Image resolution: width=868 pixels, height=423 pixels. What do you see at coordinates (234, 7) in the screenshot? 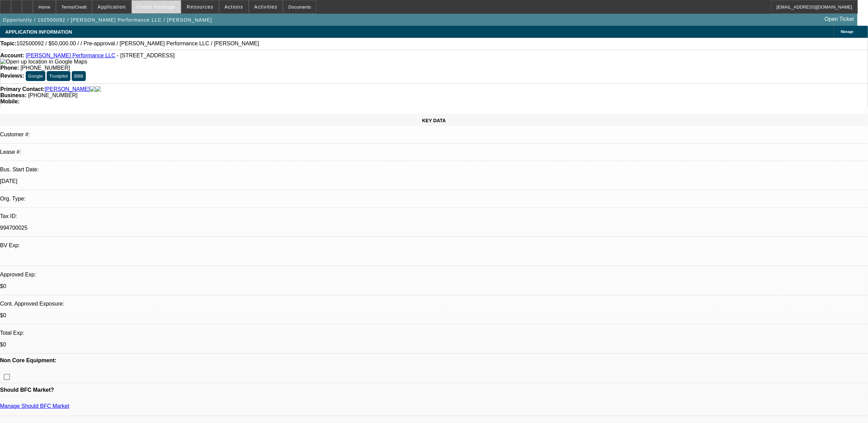
I see `span: Actions` at bounding box center [234, 7].